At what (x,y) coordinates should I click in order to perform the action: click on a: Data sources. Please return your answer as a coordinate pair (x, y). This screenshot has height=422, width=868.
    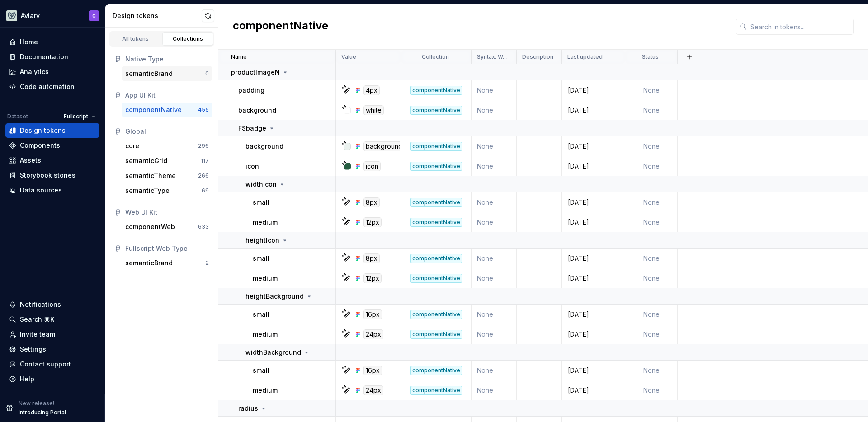
    Looking at the image, I should click on (52, 190).